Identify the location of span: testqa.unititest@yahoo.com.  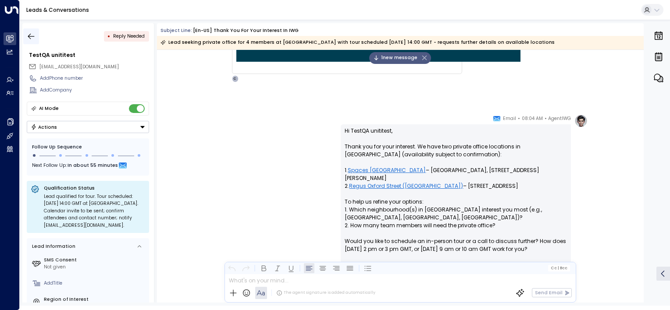
(79, 67).